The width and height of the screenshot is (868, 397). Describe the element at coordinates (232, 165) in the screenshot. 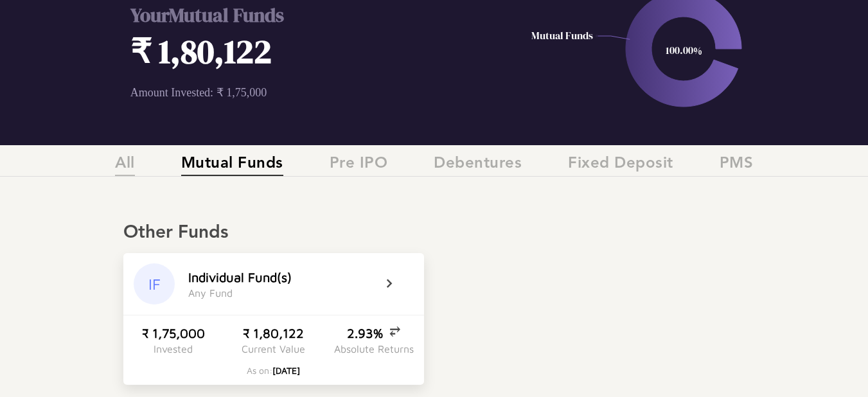

I see `span: Mutual Funds` at that location.